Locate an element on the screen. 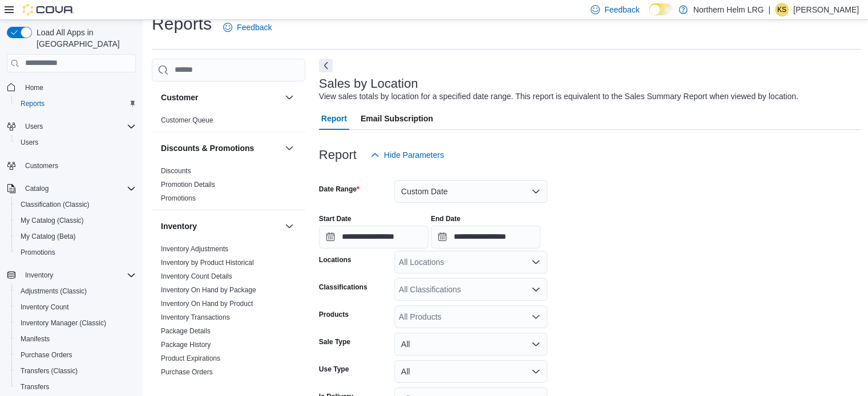 The height and width of the screenshot is (396, 868). a: Package Details is located at coordinates (186, 331).